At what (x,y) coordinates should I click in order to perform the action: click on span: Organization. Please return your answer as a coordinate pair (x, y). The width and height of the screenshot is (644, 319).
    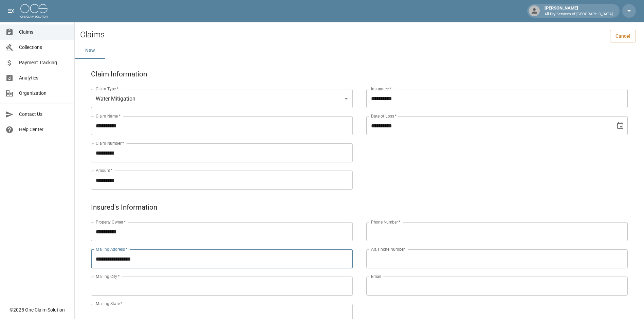
    Looking at the image, I should click on (44, 93).